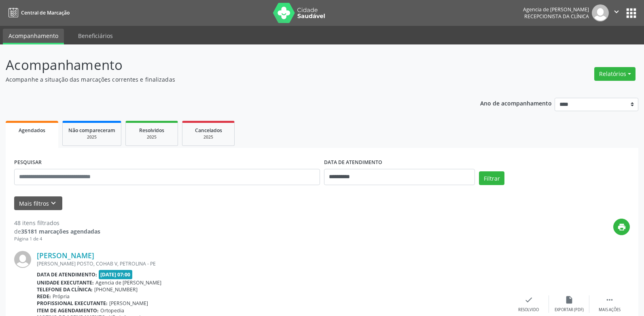 Image resolution: width=644 pixels, height=316 pixels. I want to click on button: apps, so click(631, 13).